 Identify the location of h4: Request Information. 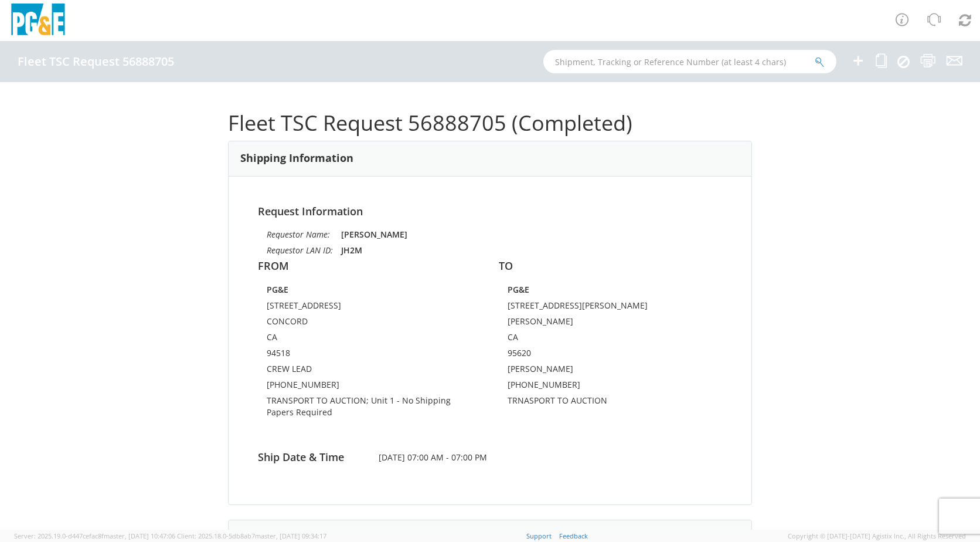
(490, 212).